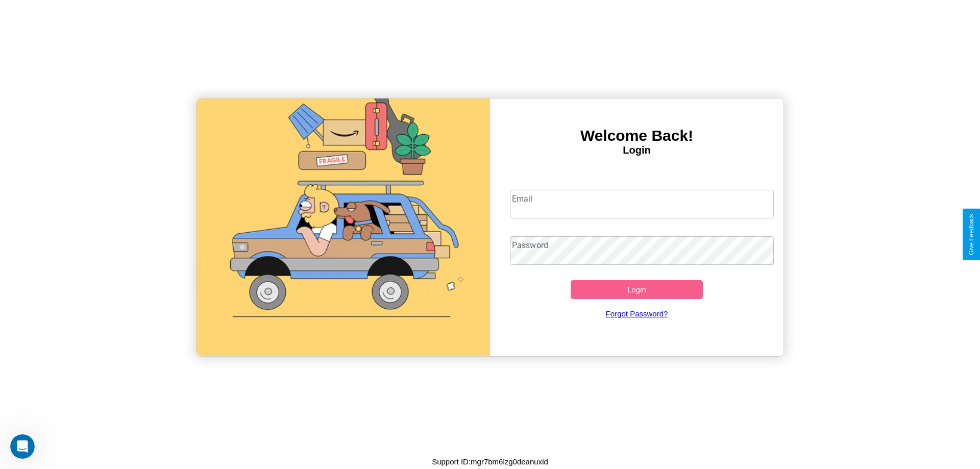 Image resolution: width=980 pixels, height=469 pixels. Describe the element at coordinates (637, 150) in the screenshot. I see `h4: Login` at that location.